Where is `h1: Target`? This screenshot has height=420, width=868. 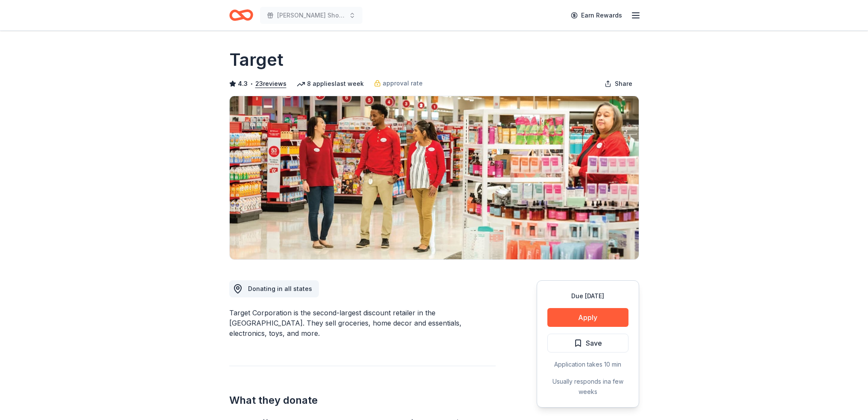 h1: Target is located at coordinates (256, 60).